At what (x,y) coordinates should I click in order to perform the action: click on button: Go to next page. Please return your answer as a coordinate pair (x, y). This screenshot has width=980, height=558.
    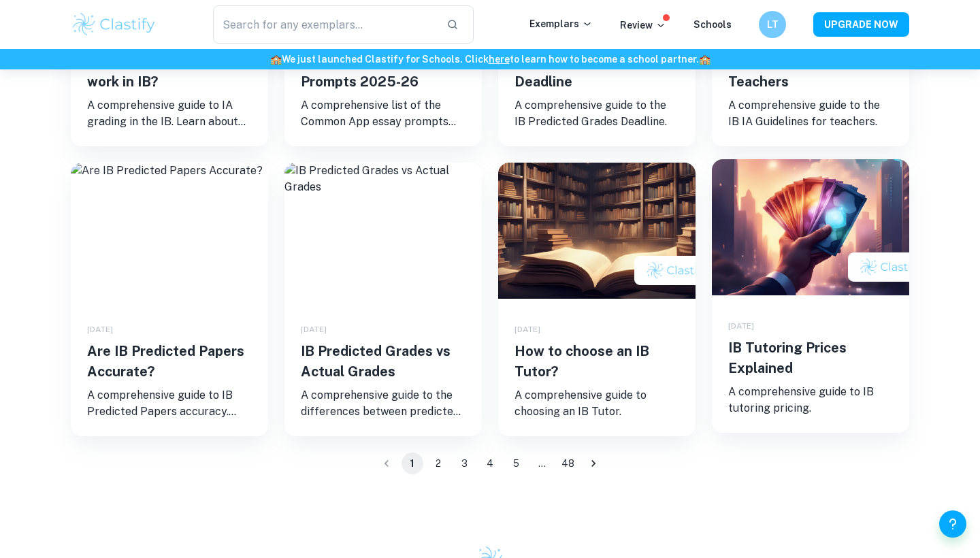
    Looking at the image, I should click on (593, 463).